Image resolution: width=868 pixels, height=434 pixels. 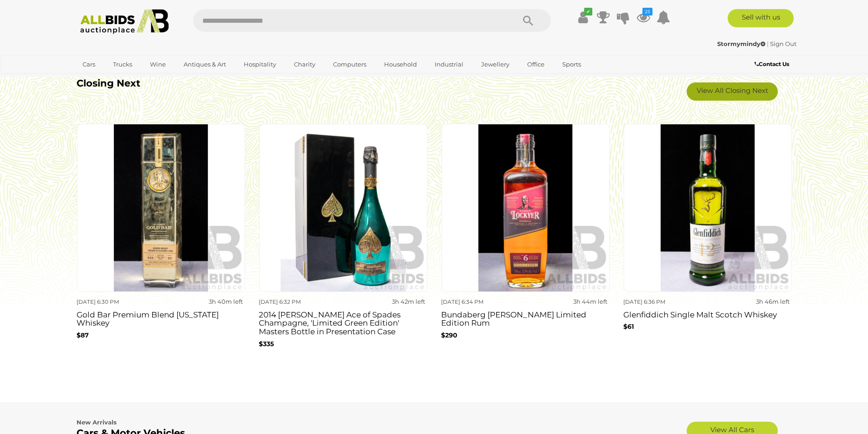 What do you see at coordinates (773, 301) in the screenshot?
I see `strong: 3h 46m left` at bounding box center [773, 301].